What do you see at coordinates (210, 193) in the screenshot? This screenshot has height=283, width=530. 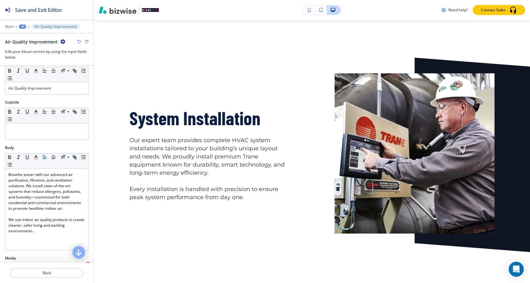 I see `p: Every installation is handled with precision to ensure peak system performance from day one.` at bounding box center [210, 193].